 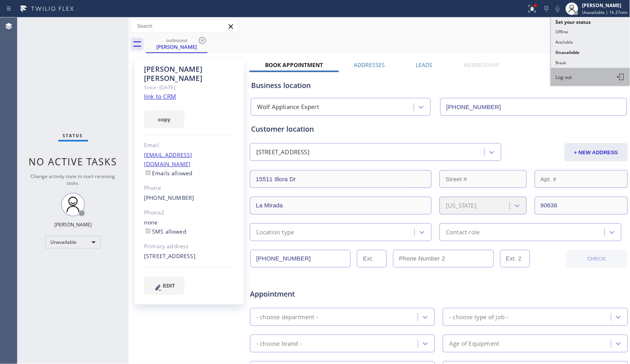 What do you see at coordinates (341, 205) in the screenshot?
I see `input: City` at bounding box center [341, 205].